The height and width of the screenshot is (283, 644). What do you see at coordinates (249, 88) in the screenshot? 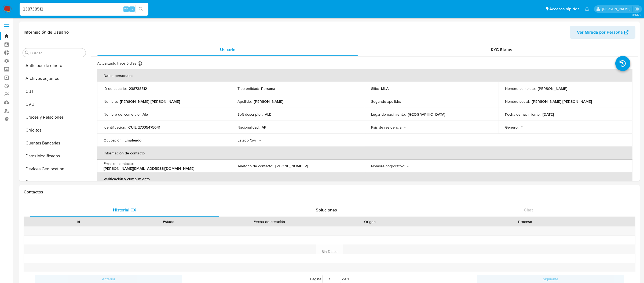
I see `p: Tipo entidad :` at bounding box center [249, 88].